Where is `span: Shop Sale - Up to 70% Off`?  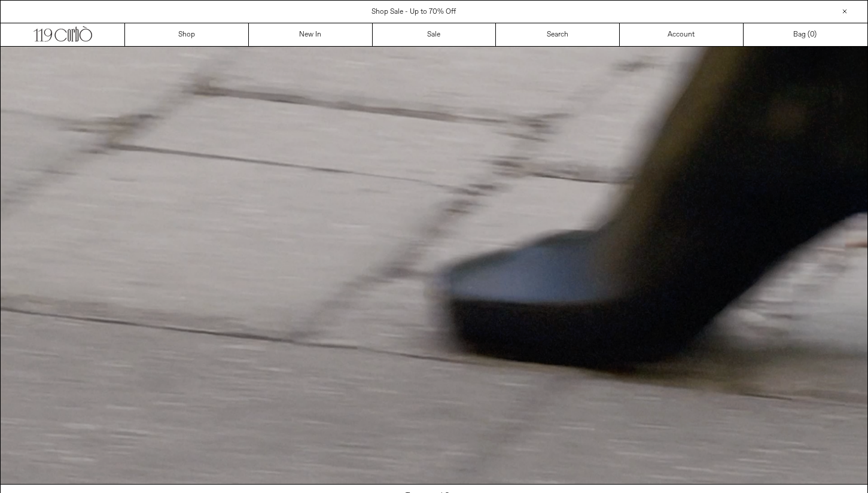
span: Shop Sale - Up to 70% Off is located at coordinates (414, 12).